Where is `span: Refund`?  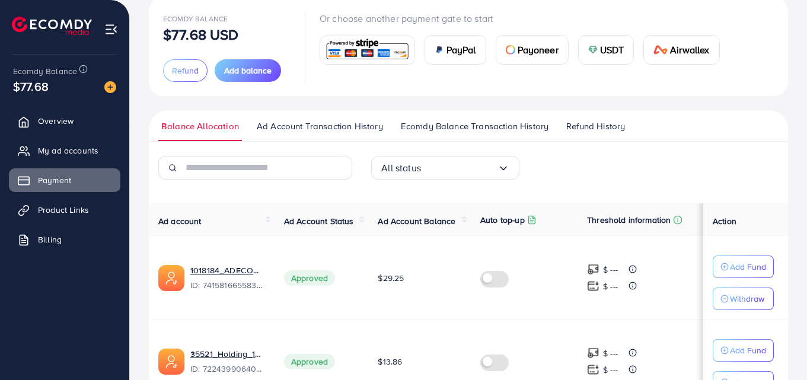 span: Refund is located at coordinates (185, 71).